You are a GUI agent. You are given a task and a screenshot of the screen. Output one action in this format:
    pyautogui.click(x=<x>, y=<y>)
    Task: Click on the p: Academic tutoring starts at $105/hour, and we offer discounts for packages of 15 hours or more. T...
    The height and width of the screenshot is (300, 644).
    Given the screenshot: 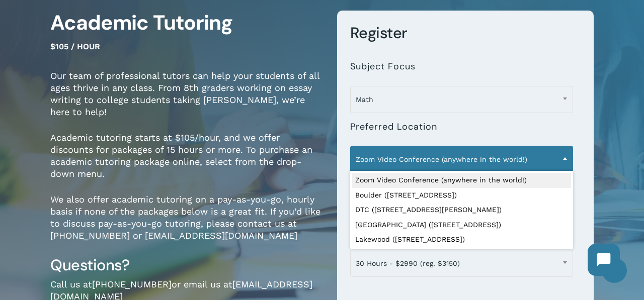 What is the action you would take?
    pyautogui.click(x=186, y=162)
    